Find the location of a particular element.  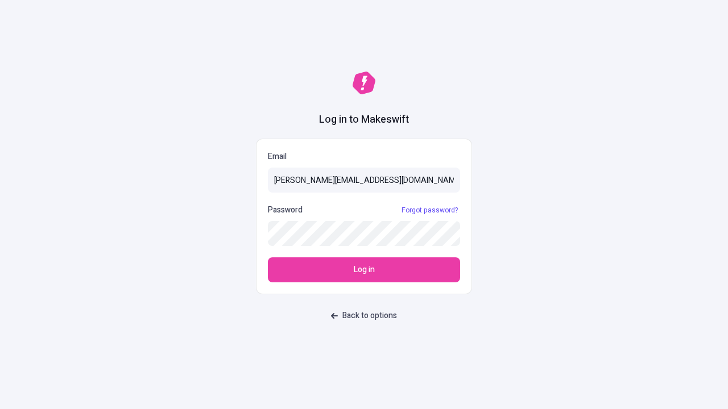

input: Email is located at coordinates (364, 180).